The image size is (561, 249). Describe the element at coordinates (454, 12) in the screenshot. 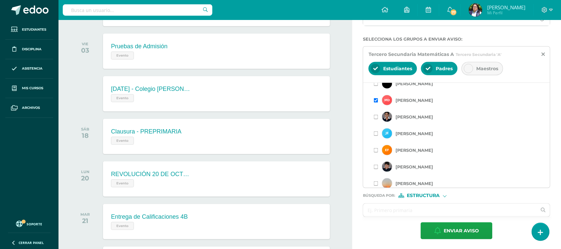

I see `span: 77` at that location.